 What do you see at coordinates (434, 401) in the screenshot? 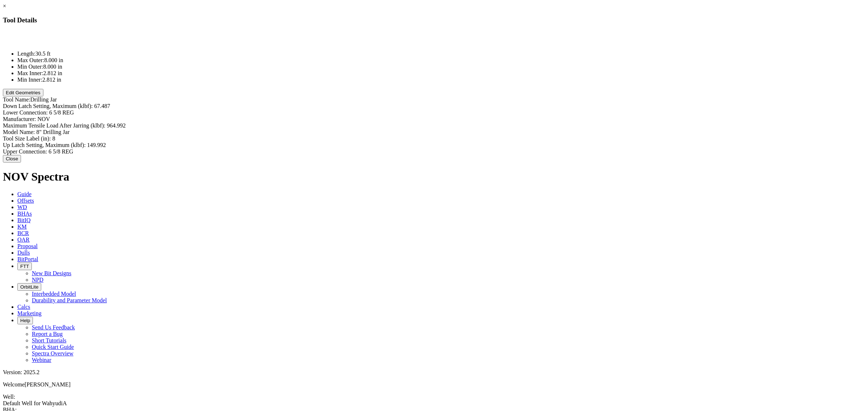
I see `span: Well:` at bounding box center [434, 401].